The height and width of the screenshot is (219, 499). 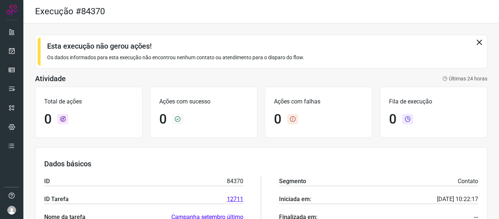 What do you see at coordinates (293, 181) in the screenshot?
I see `p: Segmento` at bounding box center [293, 181].